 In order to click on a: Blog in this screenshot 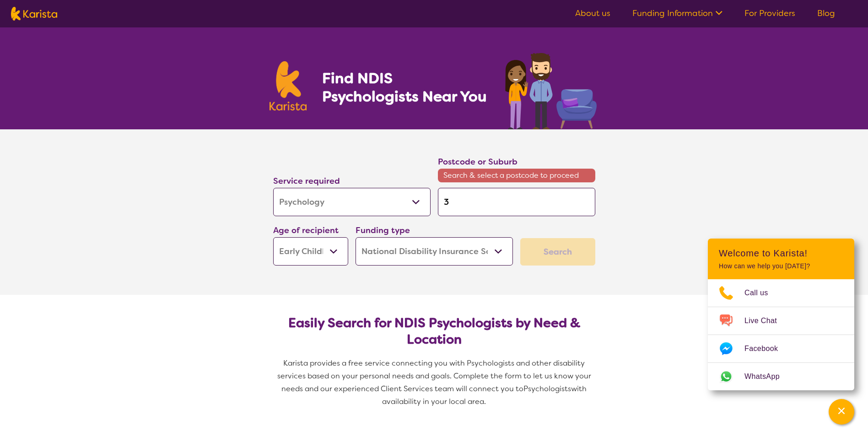, I will do `click(826, 13)`.